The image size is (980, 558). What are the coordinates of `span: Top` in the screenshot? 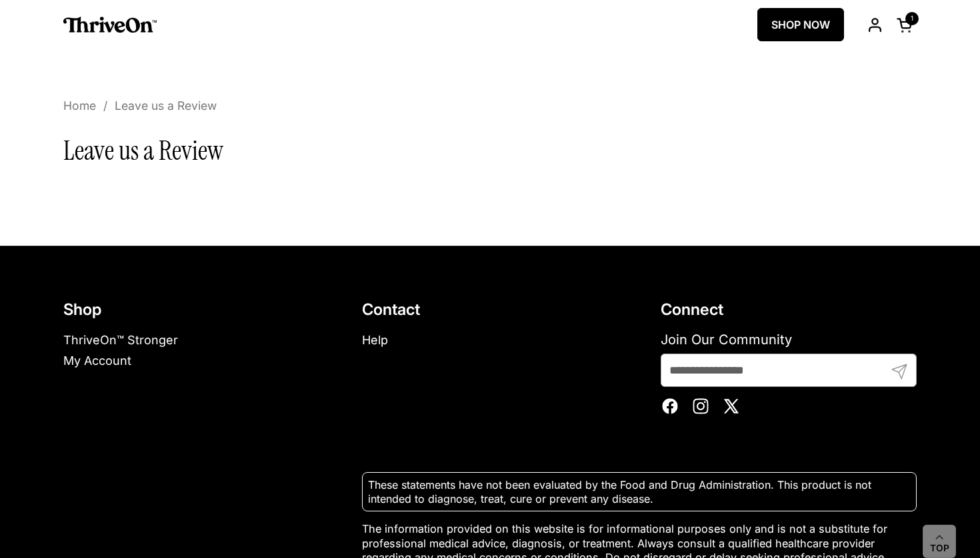 It's located at (939, 549).